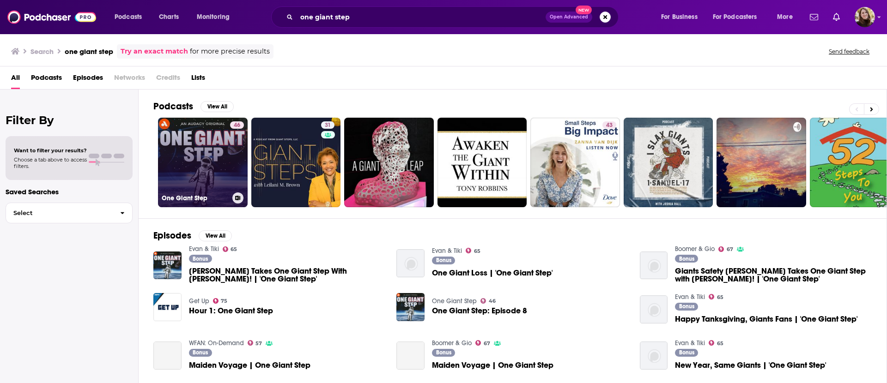 The height and width of the screenshot is (383, 887). Describe the element at coordinates (50, 151) in the screenshot. I see `span: Want to filter your results?` at that location.